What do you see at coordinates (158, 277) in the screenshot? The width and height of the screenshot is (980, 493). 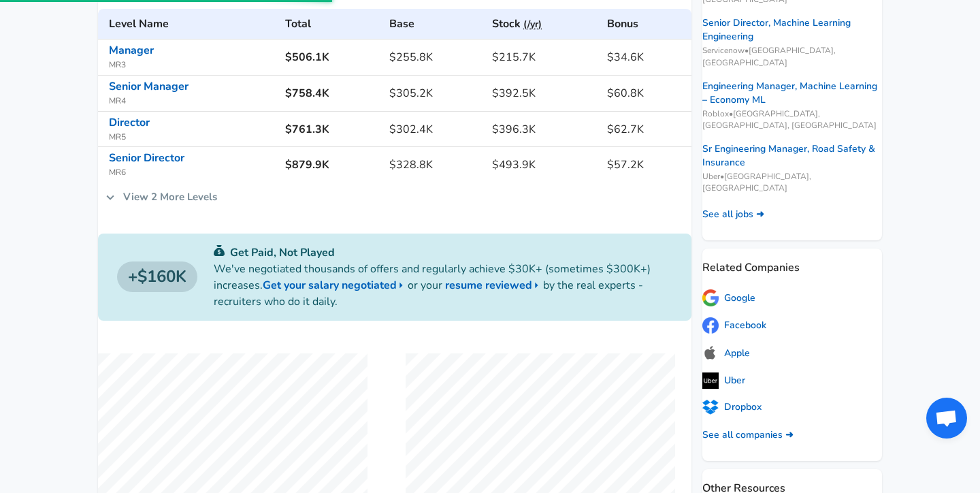 I see `a: $160K` at bounding box center [158, 277].